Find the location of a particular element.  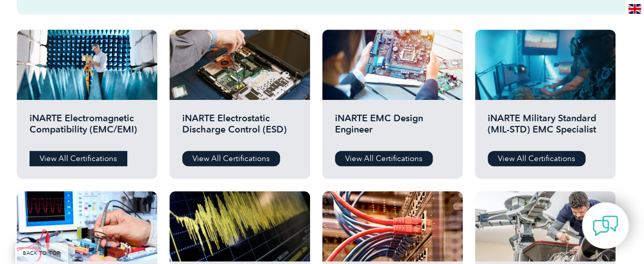

a: BACK TO TOP is located at coordinates (42, 253).